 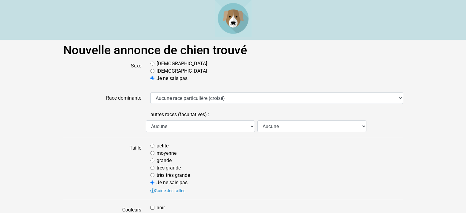 What do you see at coordinates (152, 175) in the screenshot?
I see `input: très très grande` at bounding box center [152, 175].